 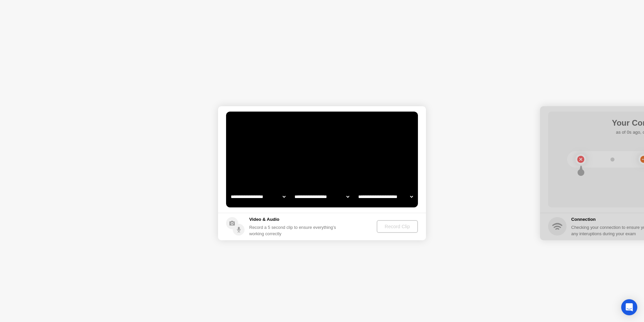 What do you see at coordinates (258, 197) in the screenshot?
I see `select: Available cameras` at bounding box center [258, 197].